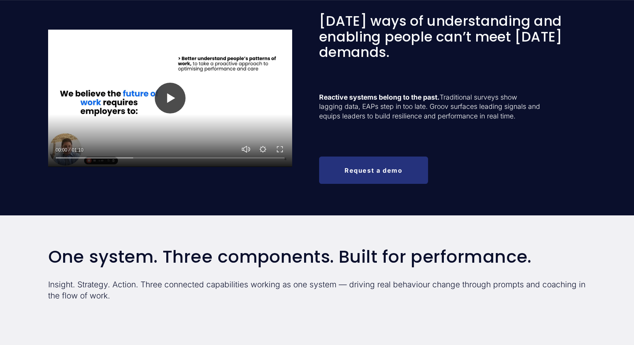  Describe the element at coordinates (379, 97) in the screenshot. I see `strong: Reactive systems belong to the past.` at that location.